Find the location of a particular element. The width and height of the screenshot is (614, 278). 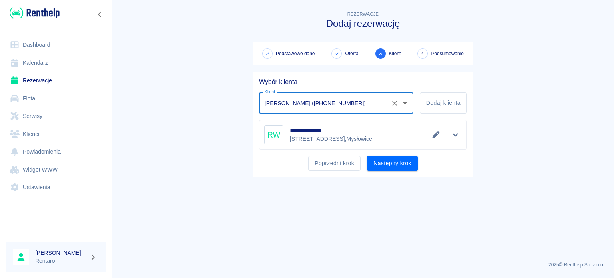

div: RW is located at coordinates (274, 135).